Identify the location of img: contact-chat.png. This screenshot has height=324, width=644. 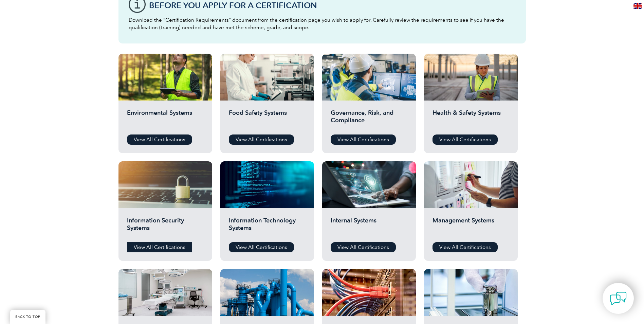
(618, 298).